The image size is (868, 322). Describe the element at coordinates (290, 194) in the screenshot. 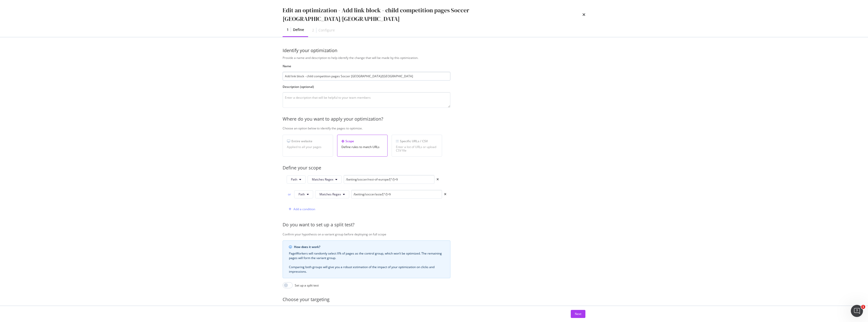

I see `div: or` at that location.